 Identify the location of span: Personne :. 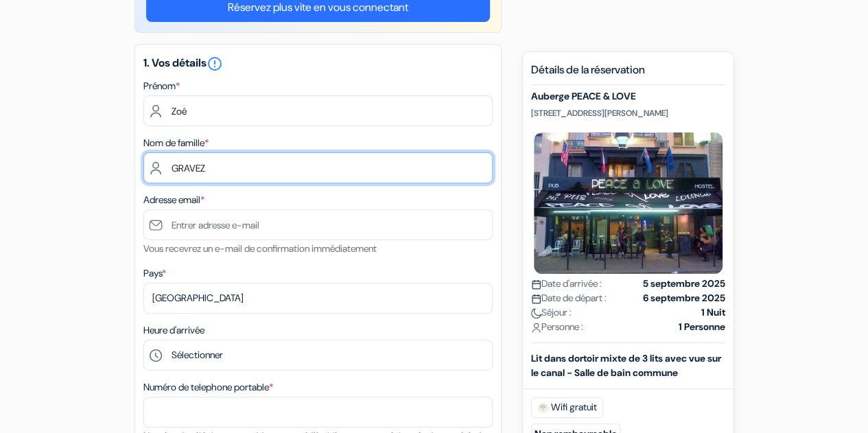
(557, 326).